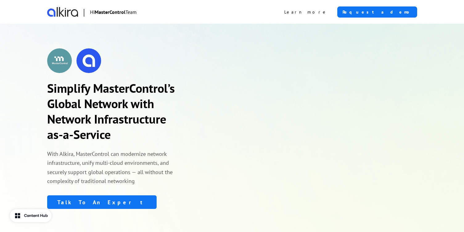  What do you see at coordinates (116, 167) in the screenshot?
I see `p: With Alkira, MasterControl can modernize network infrastructure, unify multi-cloud environments, ...` at bounding box center [116, 167].